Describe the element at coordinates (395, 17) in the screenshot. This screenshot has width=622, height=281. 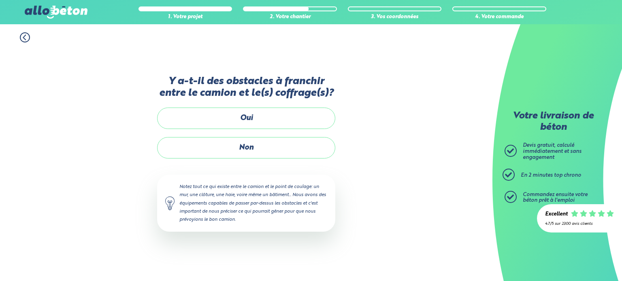
I see `div: 3. Vos coordonnées` at that location.